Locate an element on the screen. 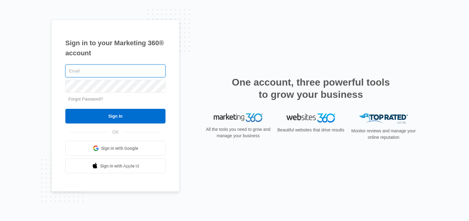  span: OR is located at coordinates (115, 132).